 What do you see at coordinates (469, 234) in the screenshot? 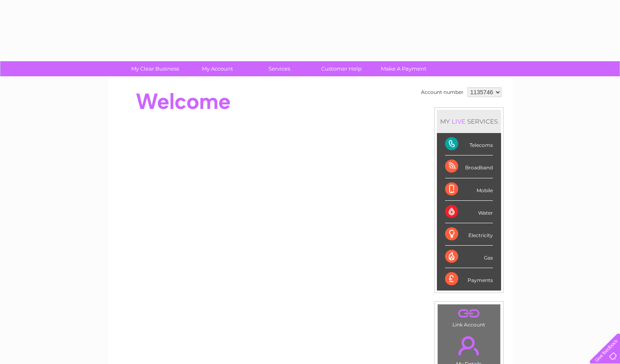
I see `div: Electricity` at bounding box center [469, 234].